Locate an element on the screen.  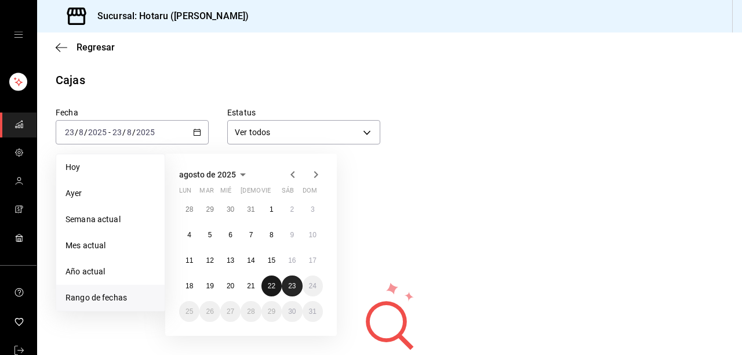
abbr: 13 de agosto de 2025 is located at coordinates (230, 260).